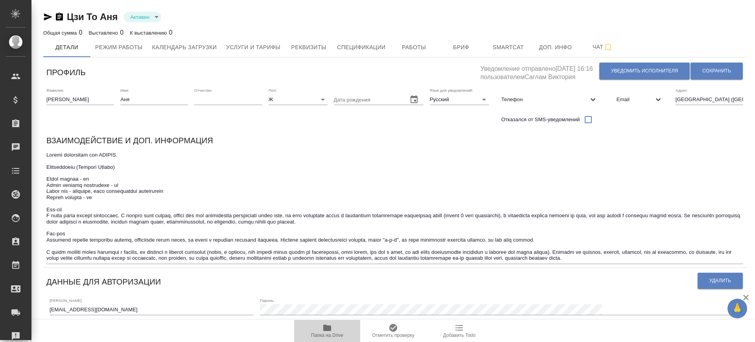 This screenshot has width=755, height=342. What do you see at coordinates (66, 72) in the screenshot?
I see `h6: Профиль` at bounding box center [66, 72].